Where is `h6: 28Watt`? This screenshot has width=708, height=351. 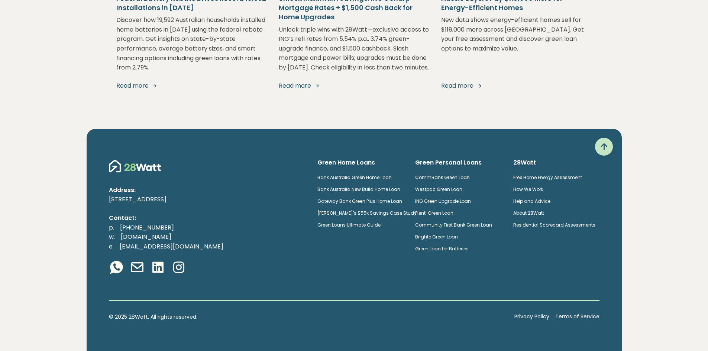
h6: 28Watt is located at coordinates (556, 163).